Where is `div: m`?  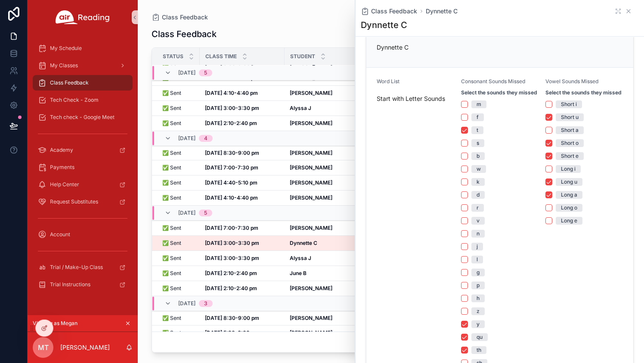 div: m is located at coordinates (479, 104).